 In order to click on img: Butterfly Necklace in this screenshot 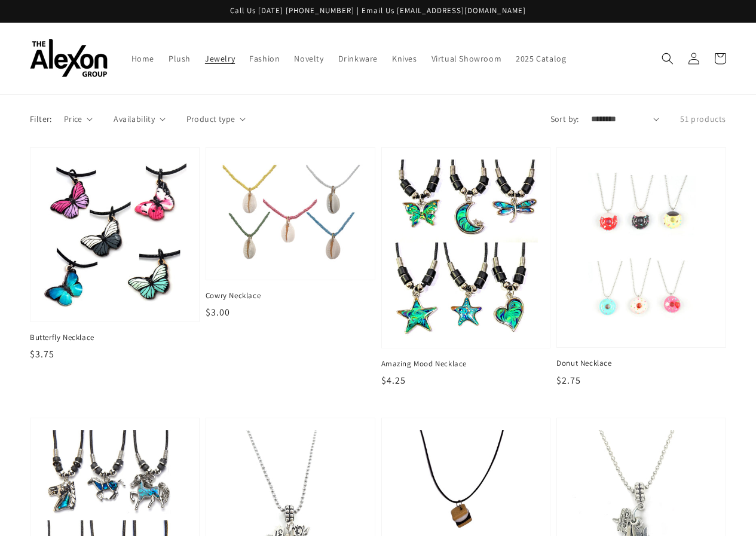, I will do `click(115, 234)`.